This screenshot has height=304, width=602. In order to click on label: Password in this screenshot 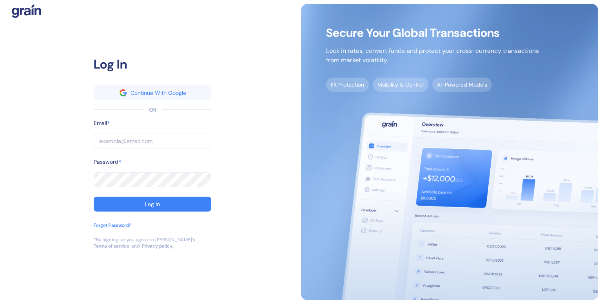, I will do `click(106, 162)`.